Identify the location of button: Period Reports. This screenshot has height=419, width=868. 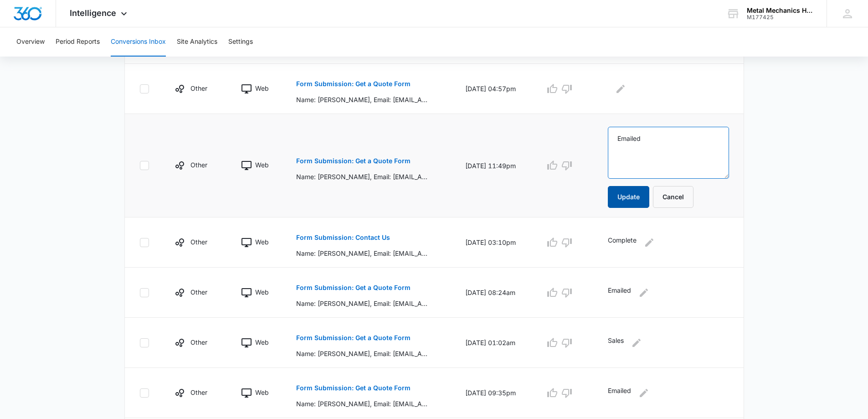
(77, 42).